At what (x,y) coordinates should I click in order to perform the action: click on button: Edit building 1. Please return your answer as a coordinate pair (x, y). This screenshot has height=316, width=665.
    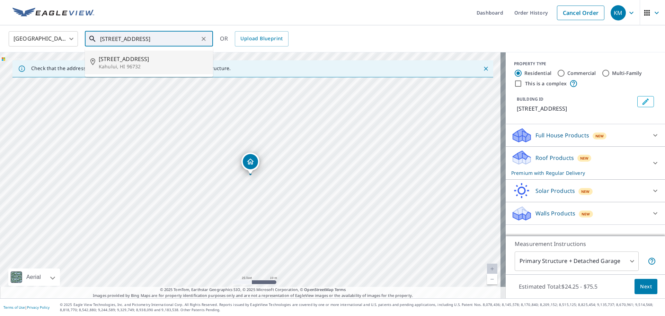
    Looking at the image, I should click on (646, 101).